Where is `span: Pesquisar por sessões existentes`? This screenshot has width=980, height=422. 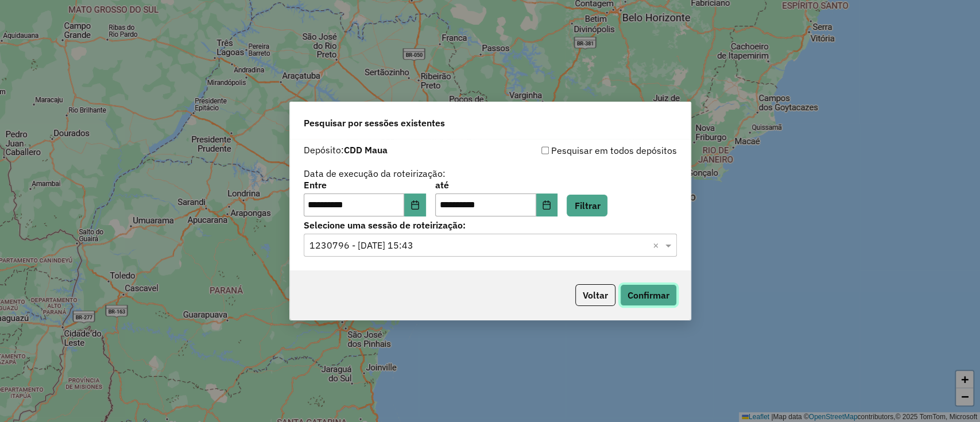
span: Pesquisar por sessões existentes is located at coordinates (374, 123).